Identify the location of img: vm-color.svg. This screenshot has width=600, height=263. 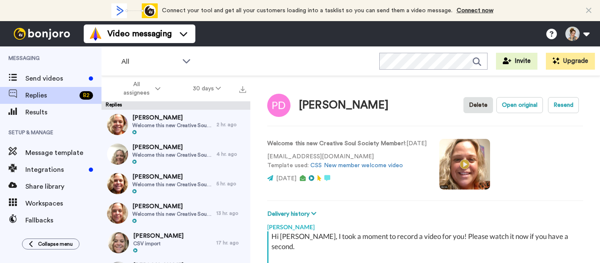
(96, 34).